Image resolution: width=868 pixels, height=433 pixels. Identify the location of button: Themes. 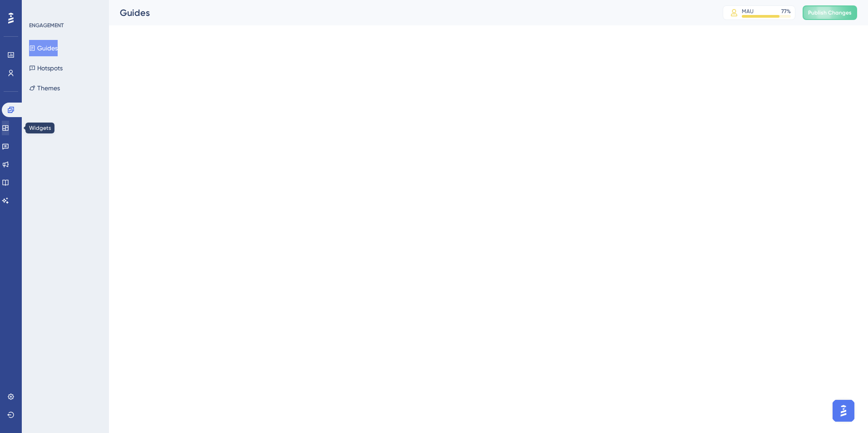
(45, 88).